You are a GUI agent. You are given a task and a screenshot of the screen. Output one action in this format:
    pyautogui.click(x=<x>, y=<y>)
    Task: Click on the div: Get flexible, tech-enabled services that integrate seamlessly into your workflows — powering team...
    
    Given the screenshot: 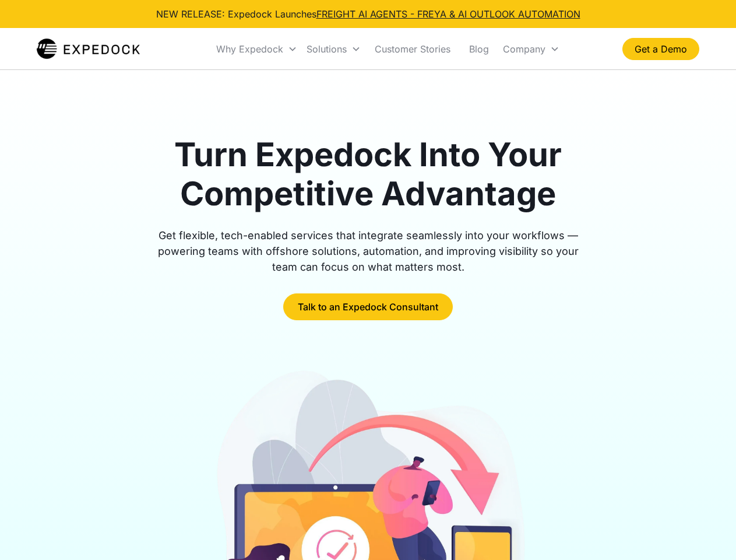 What is the action you would take?
    pyautogui.click(x=368, y=251)
    